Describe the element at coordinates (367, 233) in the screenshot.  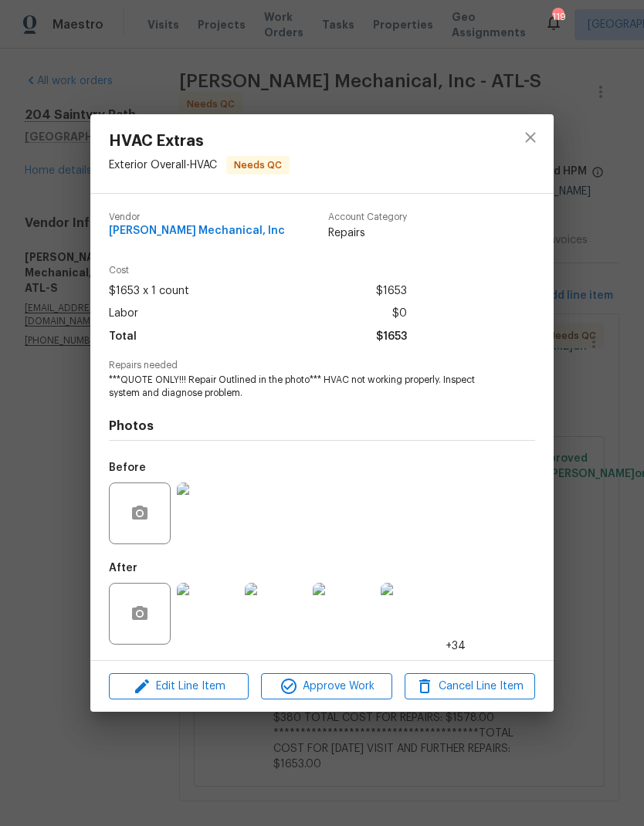
I see `span: Repairs` at that location.